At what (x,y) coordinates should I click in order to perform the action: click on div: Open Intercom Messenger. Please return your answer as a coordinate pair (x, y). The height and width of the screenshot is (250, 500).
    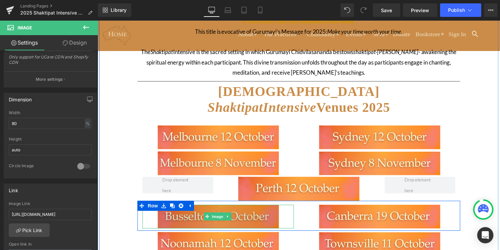
    Looking at the image, I should click on (485, 235).